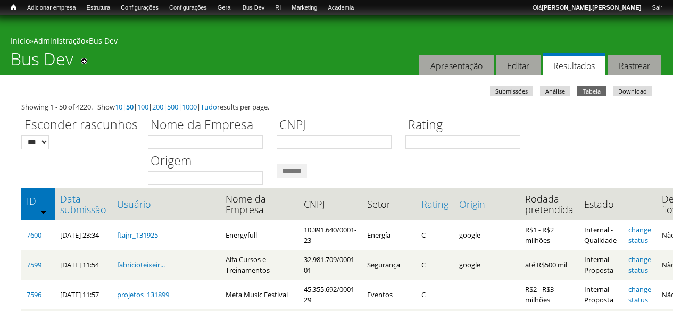 The image size is (673, 311). What do you see at coordinates (158, 107) in the screenshot?
I see `a: 200` at bounding box center [158, 107].